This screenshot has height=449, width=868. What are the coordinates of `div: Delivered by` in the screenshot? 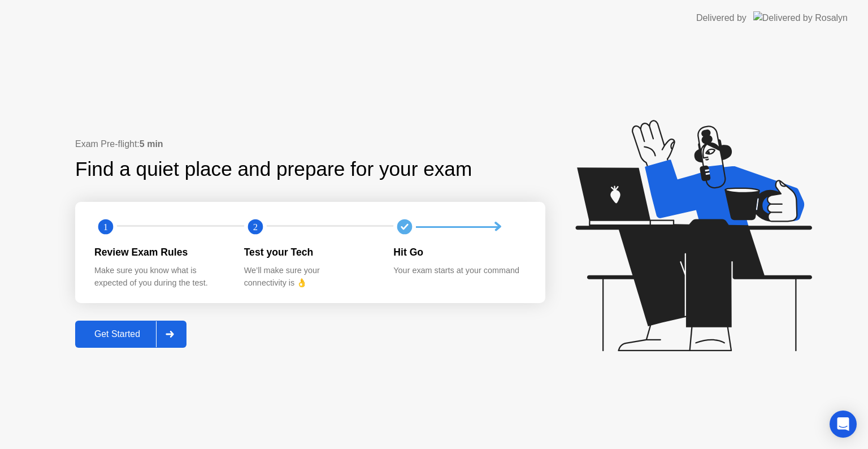 It's located at (722, 18).